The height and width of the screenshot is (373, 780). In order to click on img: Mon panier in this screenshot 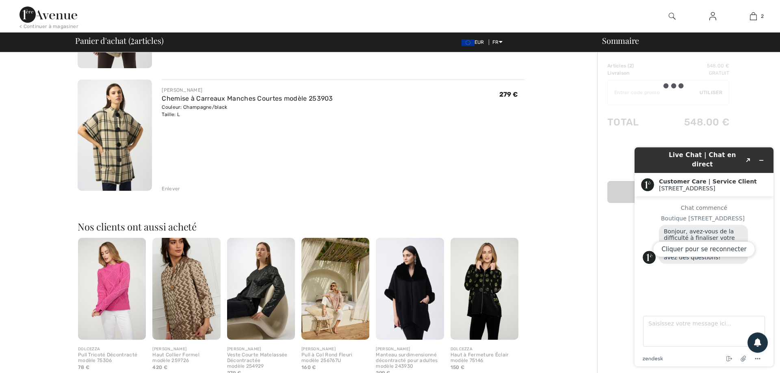, I will do `click(753, 16)`.